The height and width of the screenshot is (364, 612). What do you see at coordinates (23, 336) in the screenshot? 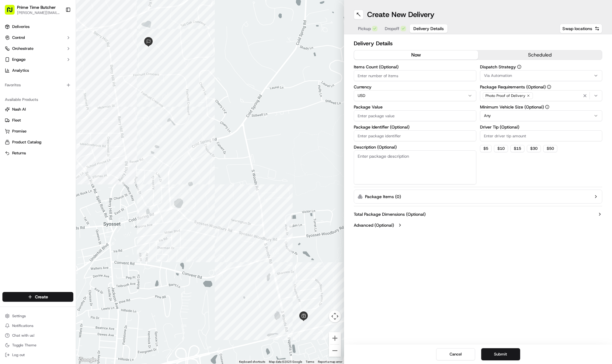
I see `span: Chat with us!` at bounding box center [23, 336].